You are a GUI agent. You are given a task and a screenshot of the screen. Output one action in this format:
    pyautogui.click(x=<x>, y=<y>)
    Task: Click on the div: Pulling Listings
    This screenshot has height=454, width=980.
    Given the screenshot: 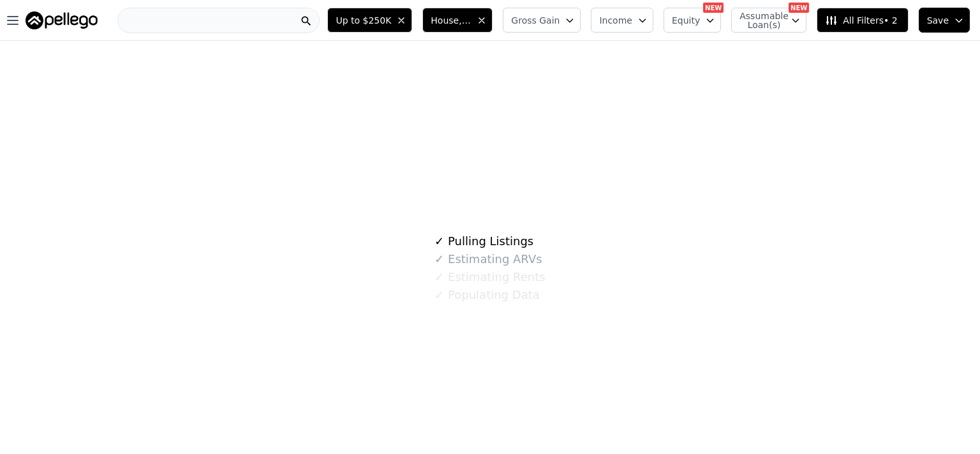 What is the action you would take?
    pyautogui.click(x=484, y=242)
    